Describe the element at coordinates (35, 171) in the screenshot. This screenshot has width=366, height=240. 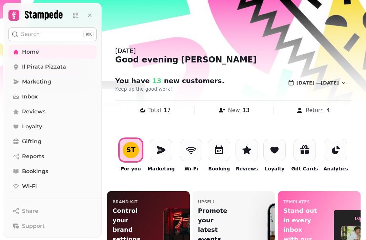
I see `span: Bookings` at that location.